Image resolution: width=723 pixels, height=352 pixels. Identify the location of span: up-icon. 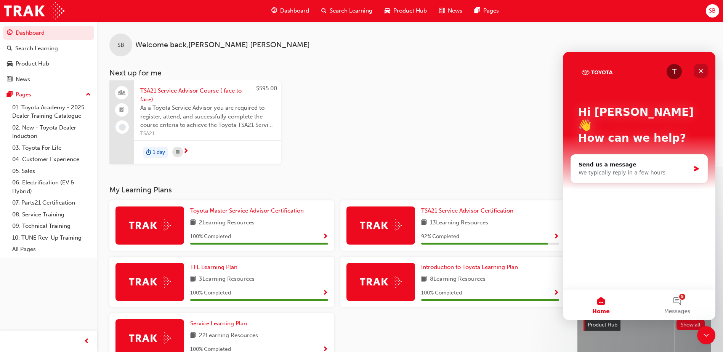
(88, 95).